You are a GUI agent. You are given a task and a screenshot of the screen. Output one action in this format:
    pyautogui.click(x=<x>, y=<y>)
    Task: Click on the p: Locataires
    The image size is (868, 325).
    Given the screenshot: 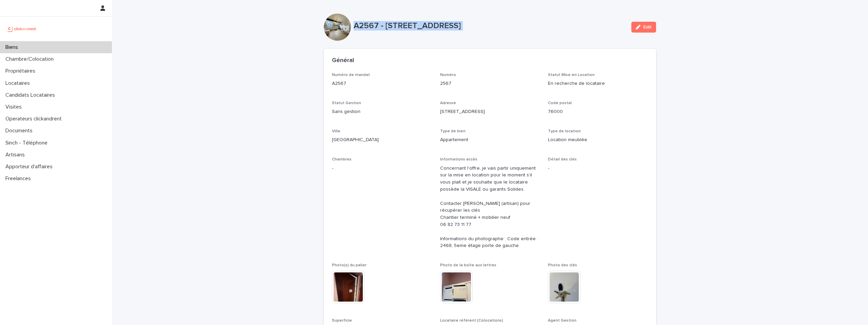 What is the action you would take?
    pyautogui.click(x=19, y=83)
    